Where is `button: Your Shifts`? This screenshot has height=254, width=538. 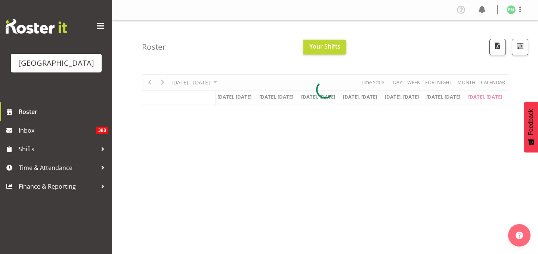 button: Your Shifts is located at coordinates (325, 47).